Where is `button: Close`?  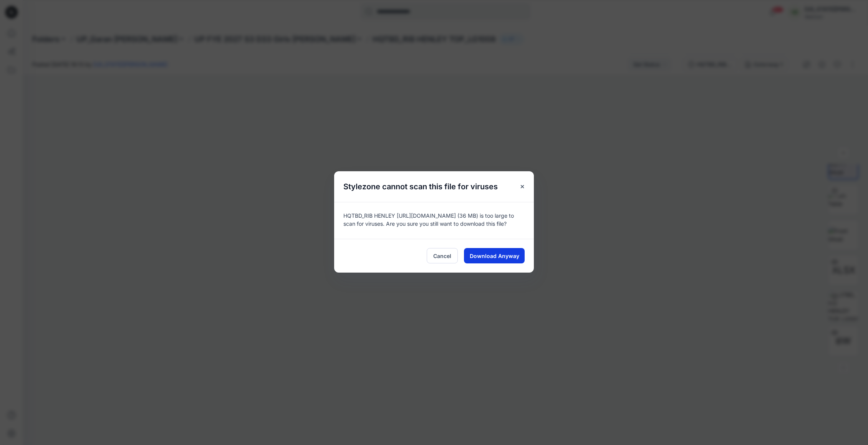 button: Close is located at coordinates (523, 187).